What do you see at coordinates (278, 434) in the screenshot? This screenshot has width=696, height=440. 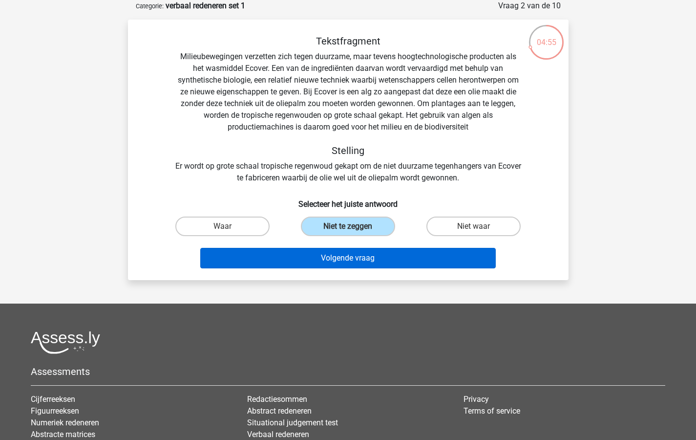 I see `a: Verbaal redeneren` at bounding box center [278, 434].